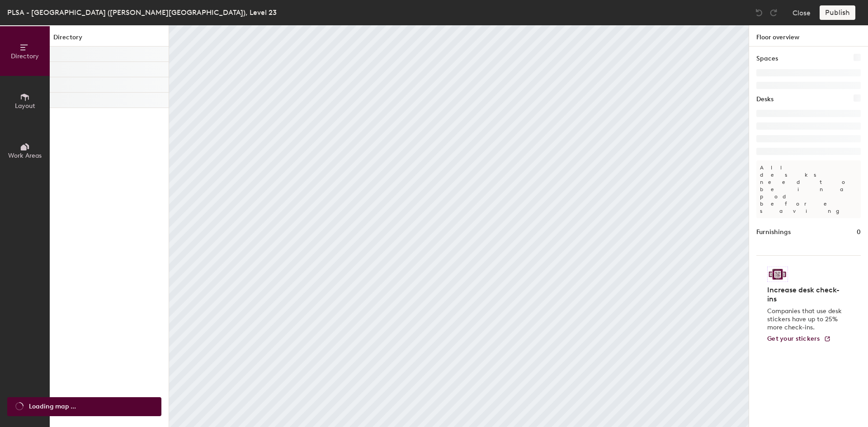 The height and width of the screenshot is (427, 868). I want to click on img: Undo, so click(759, 13).